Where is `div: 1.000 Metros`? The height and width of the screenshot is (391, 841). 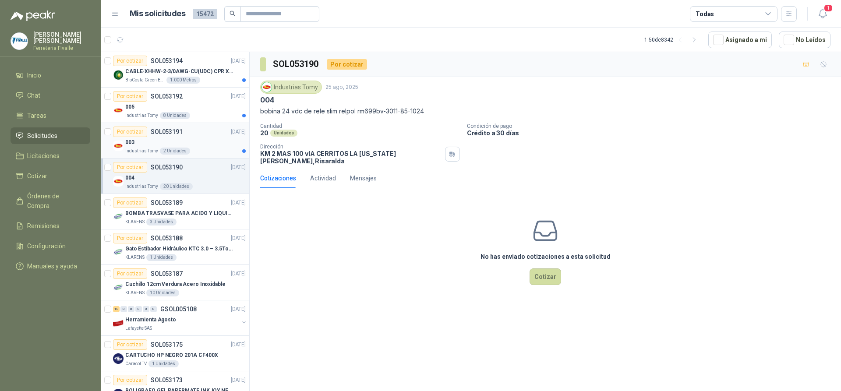
div: 1.000 Metros is located at coordinates (183, 80).